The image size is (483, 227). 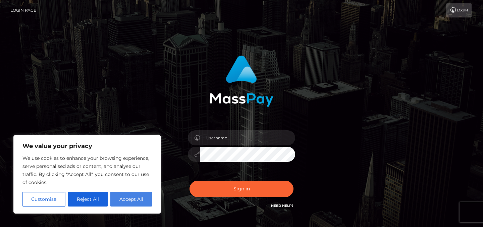 What do you see at coordinates (87, 170) in the screenshot?
I see `p: We use cookies to enhance your browsing experience, serve personalised ads or content, and analys...` at bounding box center [87, 170].